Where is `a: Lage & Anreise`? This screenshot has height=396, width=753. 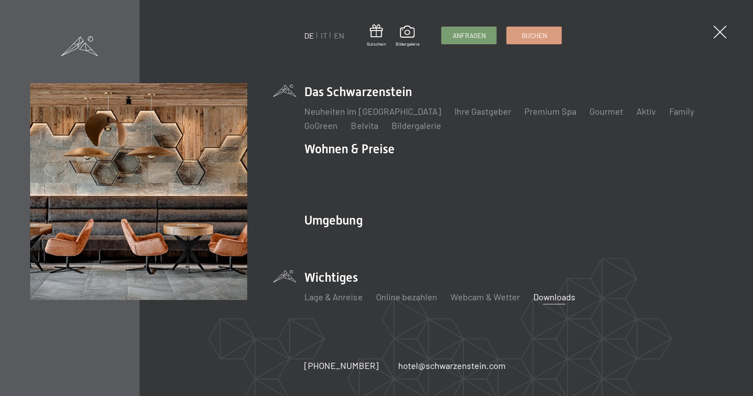
a: Lage & Anreise is located at coordinates (333, 297).